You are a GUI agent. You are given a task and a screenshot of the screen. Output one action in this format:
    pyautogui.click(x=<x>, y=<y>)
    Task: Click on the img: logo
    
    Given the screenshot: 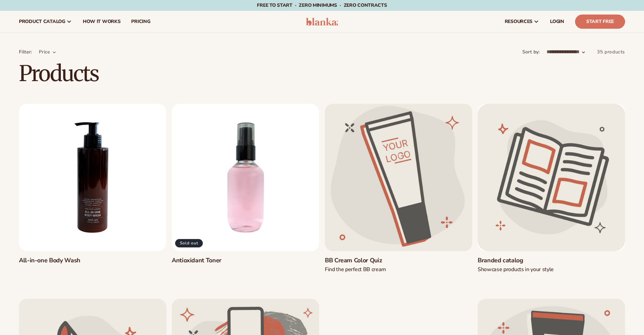 What is the action you would take?
    pyautogui.click(x=322, y=21)
    